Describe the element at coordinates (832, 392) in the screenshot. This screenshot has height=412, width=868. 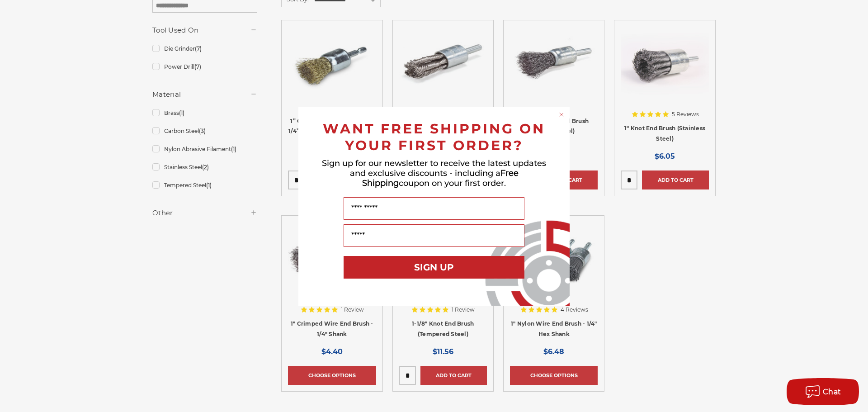
I see `span: Chat` at that location.